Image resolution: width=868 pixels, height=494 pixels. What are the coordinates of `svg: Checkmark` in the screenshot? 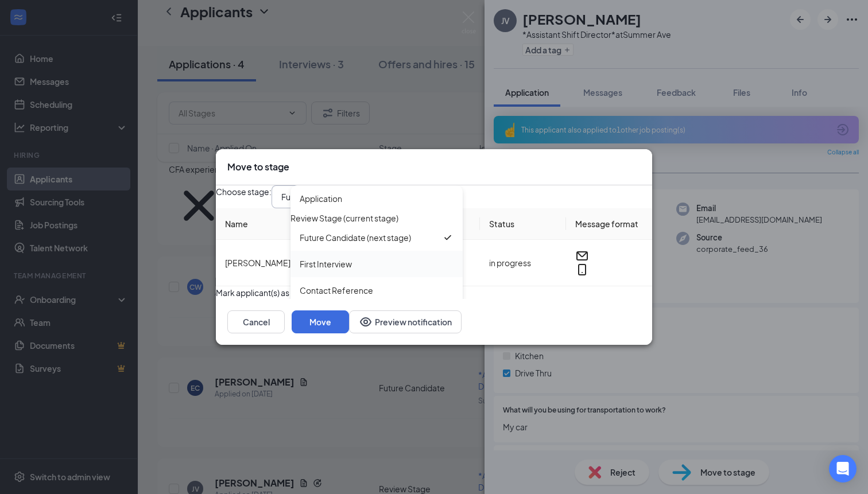 It's located at (448, 238).